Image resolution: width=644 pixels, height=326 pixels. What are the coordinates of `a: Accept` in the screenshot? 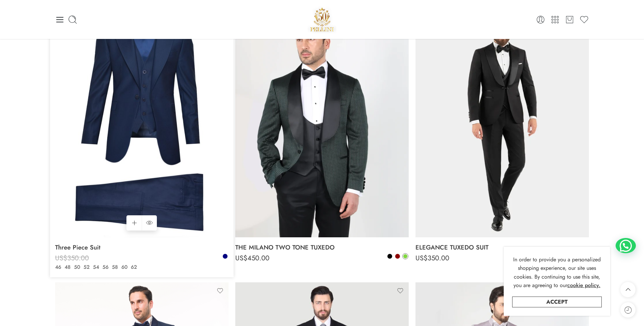 It's located at (557, 302).